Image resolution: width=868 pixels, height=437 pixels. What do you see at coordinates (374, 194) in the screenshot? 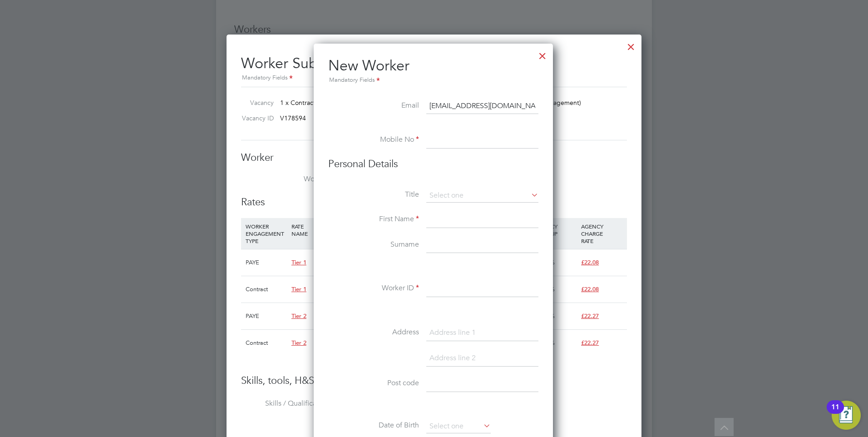
I see `label: Title` at bounding box center [374, 194].